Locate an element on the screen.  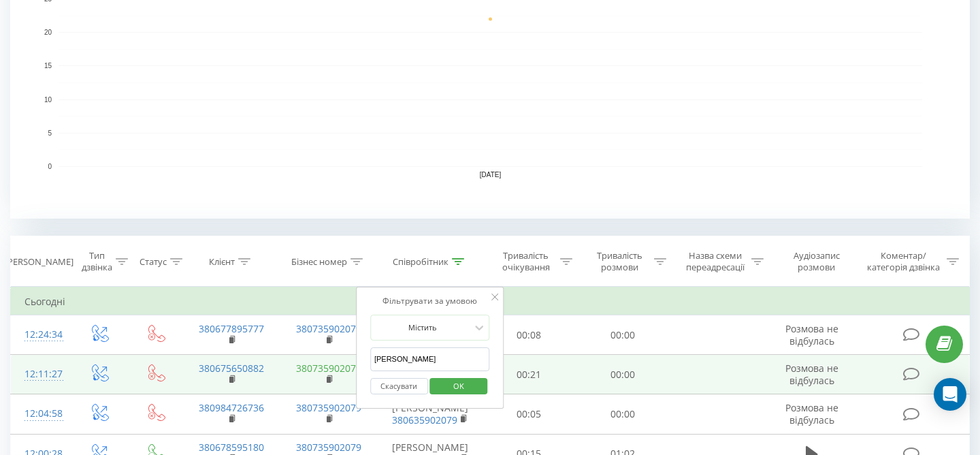
div: Фільтрувати за умовою is located at coordinates (430, 301).